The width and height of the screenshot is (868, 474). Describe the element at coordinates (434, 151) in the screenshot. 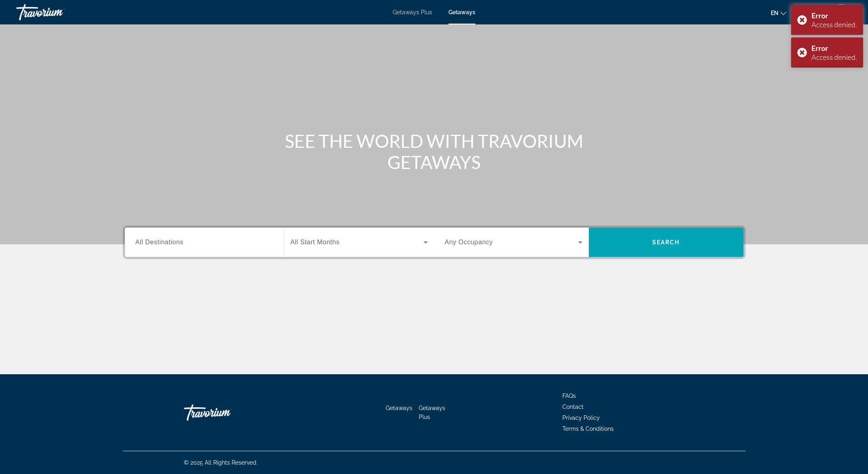

I see `h1: SEE THE WORLD WITH TRAVORIUM GETAWAYS` at that location.